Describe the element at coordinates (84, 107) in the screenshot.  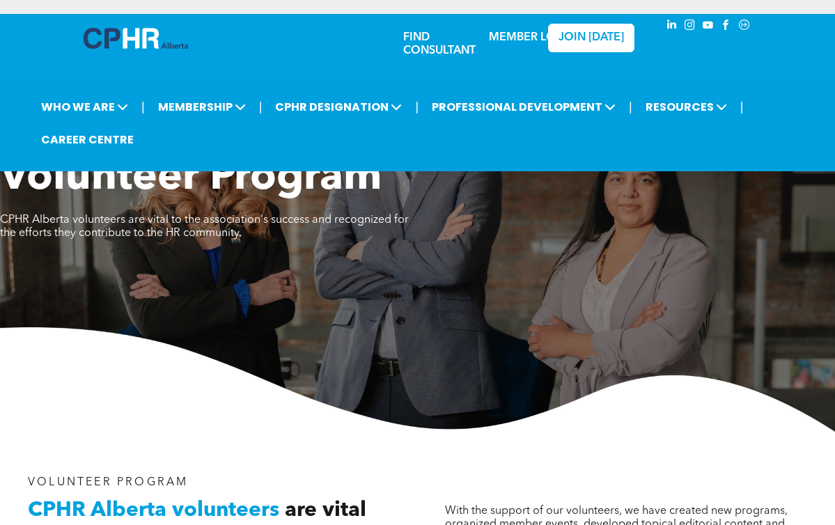
I see `span: WHO WE ARE` at that location.